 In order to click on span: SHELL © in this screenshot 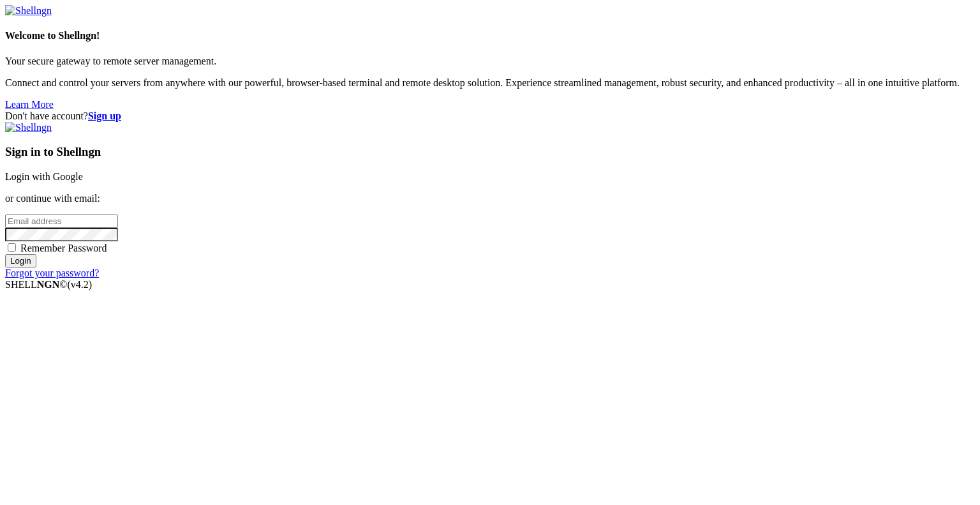, I will do `click(49, 284)`.